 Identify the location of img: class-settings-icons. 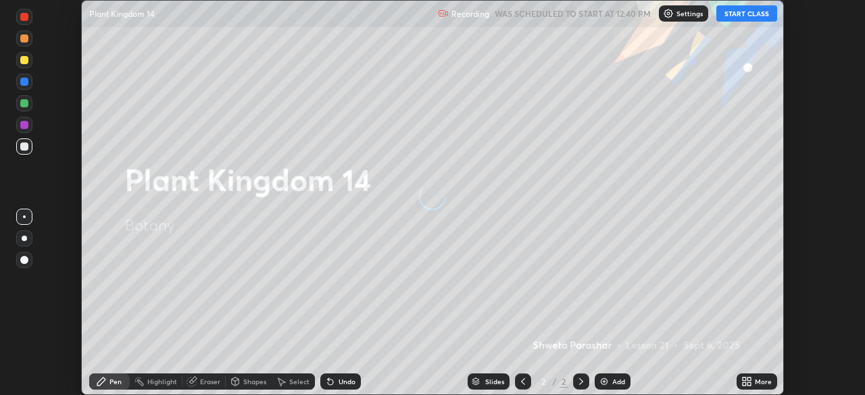
(668, 14).